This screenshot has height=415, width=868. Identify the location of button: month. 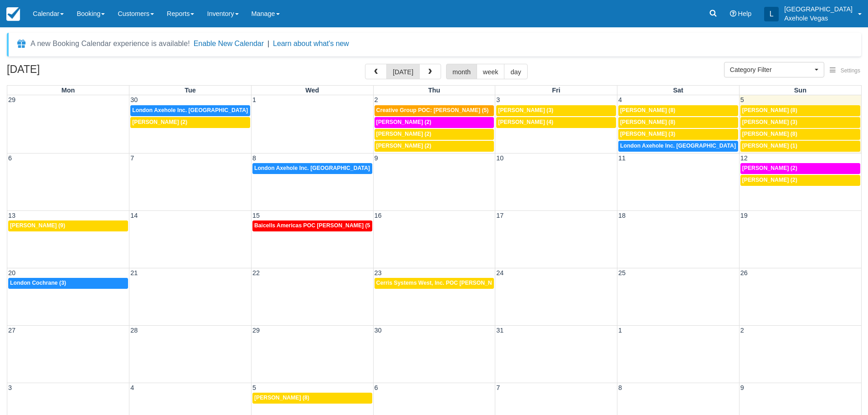
(462, 72).